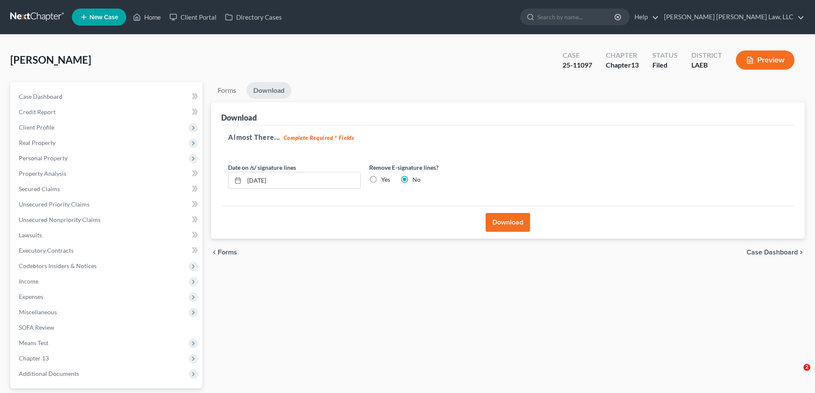  Describe the element at coordinates (37, 112) in the screenshot. I see `span: Credit Report` at that location.